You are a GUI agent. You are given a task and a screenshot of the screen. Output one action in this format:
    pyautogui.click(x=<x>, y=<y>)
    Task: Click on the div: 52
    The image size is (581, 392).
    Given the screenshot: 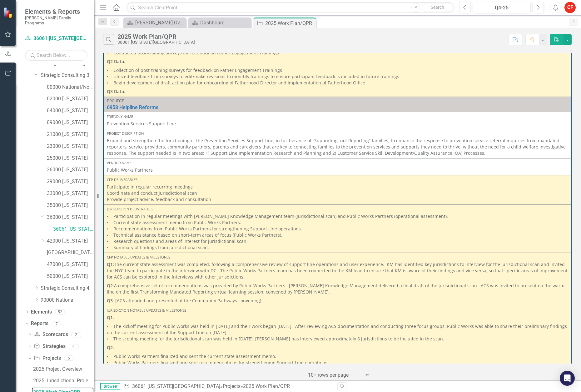 What is the action you would take?
    pyautogui.click(x=60, y=312)
    